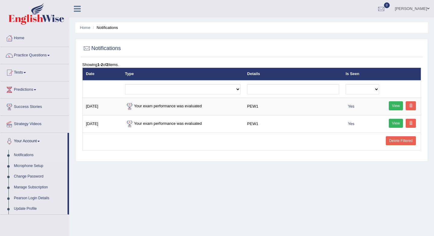 This screenshot has height=236, width=434. I want to click on a: Success Stories, so click(35, 106).